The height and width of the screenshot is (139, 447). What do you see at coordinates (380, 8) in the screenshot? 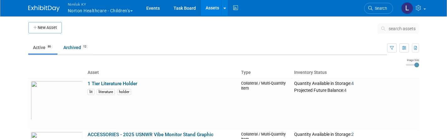
I see `span: Search` at bounding box center [380, 8].